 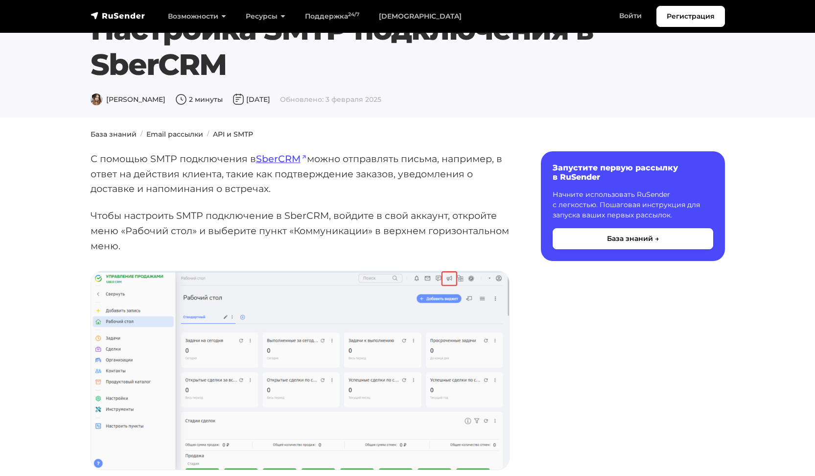 What do you see at coordinates (199, 99) in the screenshot?
I see `span: 2 минуты` at bounding box center [199, 99].